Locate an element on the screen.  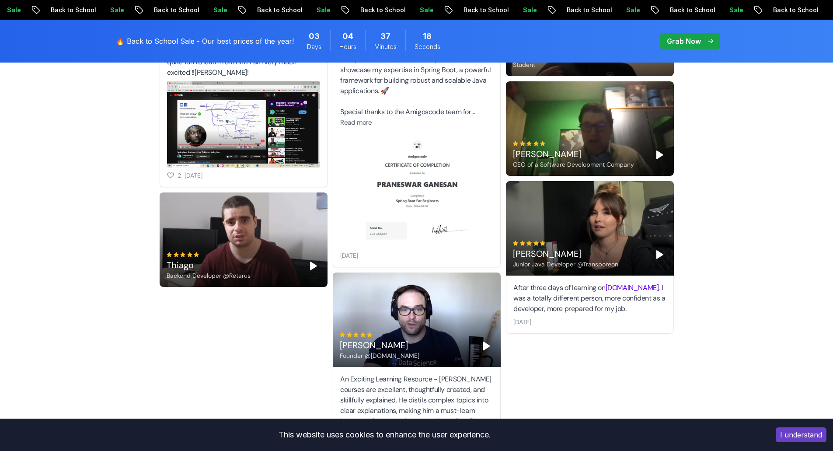
span: Read more is located at coordinates (356, 122).